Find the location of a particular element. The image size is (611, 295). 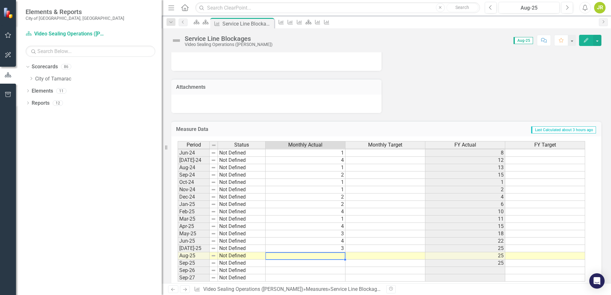

span: Elements & Reports is located at coordinates (75, 12).